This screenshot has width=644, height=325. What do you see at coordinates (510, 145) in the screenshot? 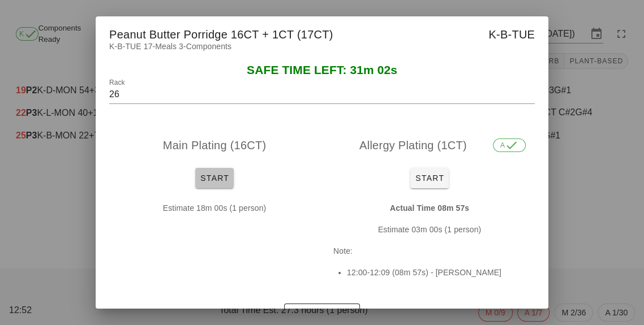
I see `span: A` at bounding box center [510, 145].